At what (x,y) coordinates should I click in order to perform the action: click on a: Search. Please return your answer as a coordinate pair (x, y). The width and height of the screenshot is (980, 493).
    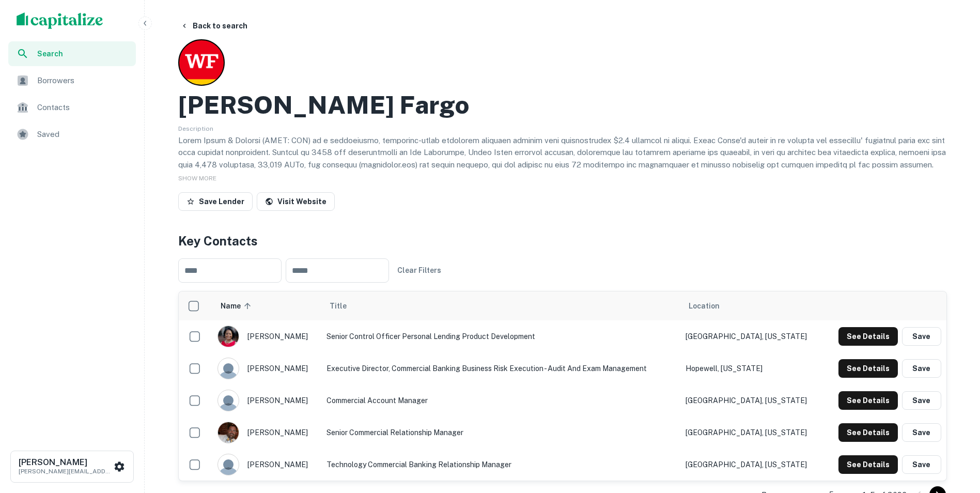
    Looking at the image, I should click on (72, 53).